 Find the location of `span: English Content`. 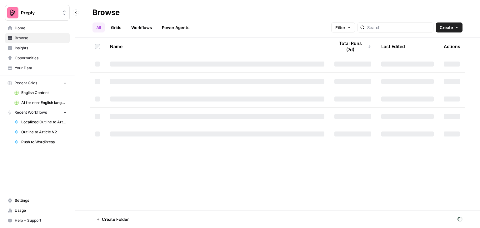

span: English Content is located at coordinates (44, 93).